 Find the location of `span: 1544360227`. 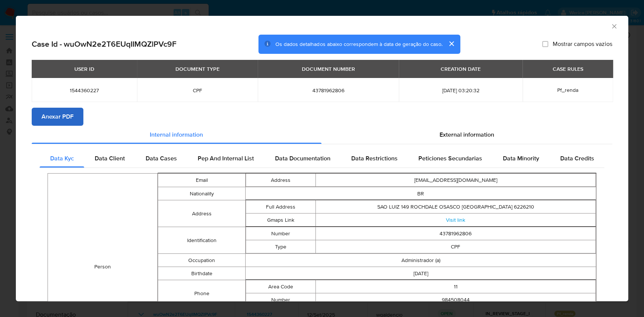

span: 1544360227 is located at coordinates (84, 90).